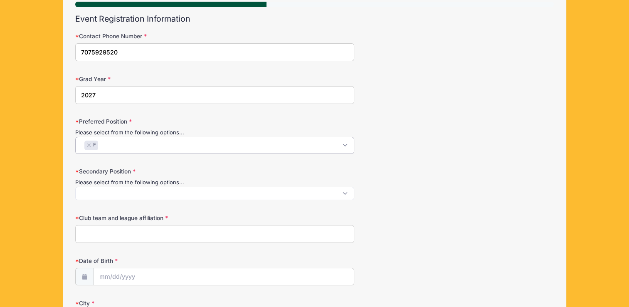  What do you see at coordinates (155, 79) in the screenshot?
I see `label: Grad Year` at bounding box center [155, 79].